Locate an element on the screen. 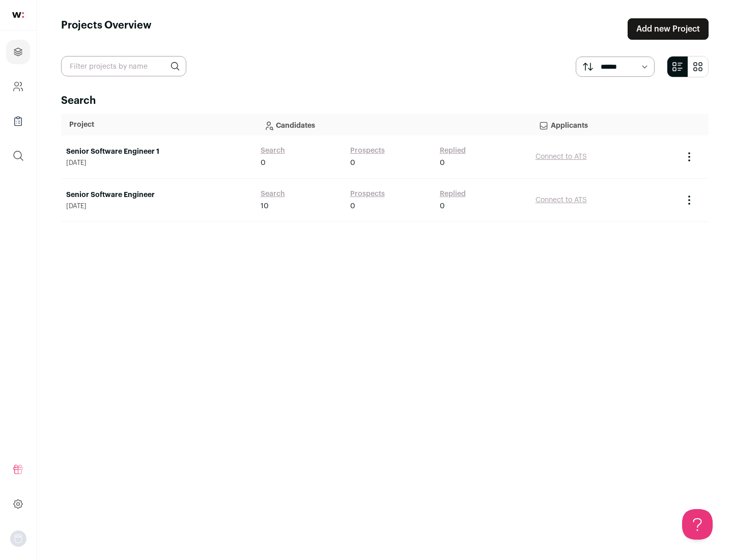 This screenshot has height=560, width=733. h2: Search is located at coordinates (385, 101).